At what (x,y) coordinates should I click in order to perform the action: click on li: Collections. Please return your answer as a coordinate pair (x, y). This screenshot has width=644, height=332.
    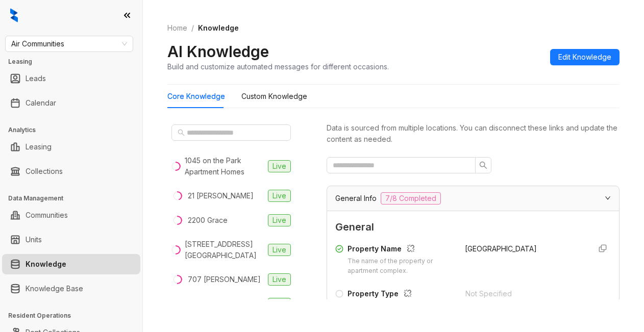
    Looking at the image, I should click on (71, 172).